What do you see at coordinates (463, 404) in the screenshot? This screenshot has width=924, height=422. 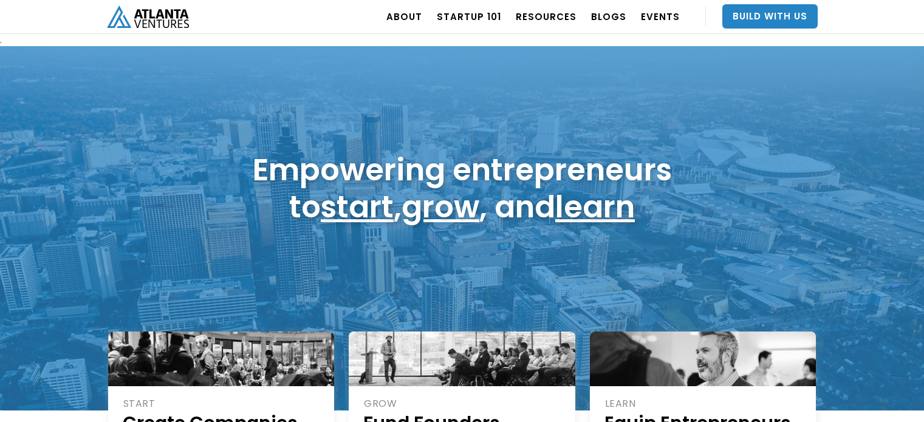 I see `div: GROW` at bounding box center [463, 404].